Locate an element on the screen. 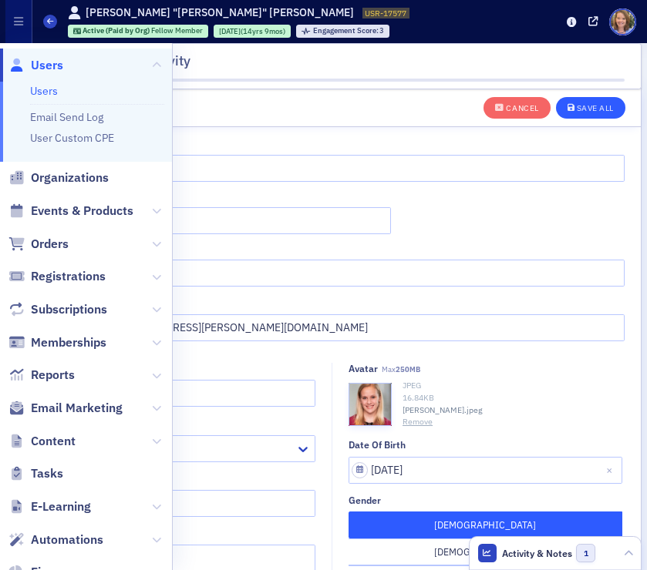 The image size is (647, 570). span: Registrations is located at coordinates (68, 277).